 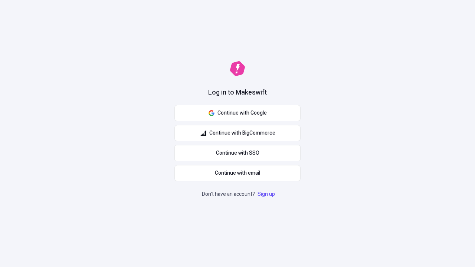 I want to click on button: Continue with email, so click(x=238, y=173).